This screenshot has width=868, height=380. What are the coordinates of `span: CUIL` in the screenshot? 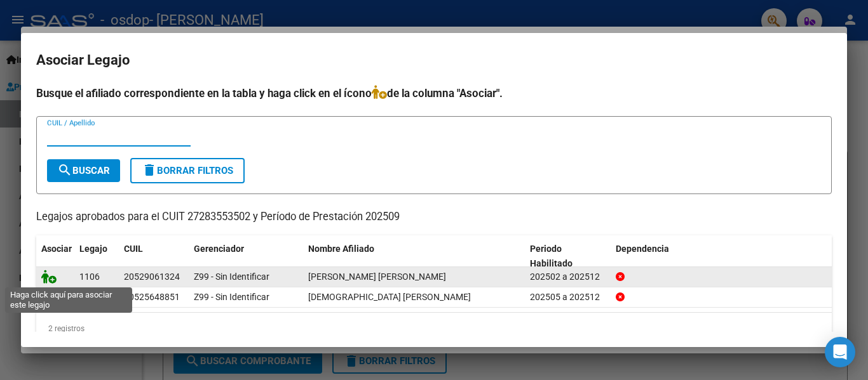 It's located at (133, 249).